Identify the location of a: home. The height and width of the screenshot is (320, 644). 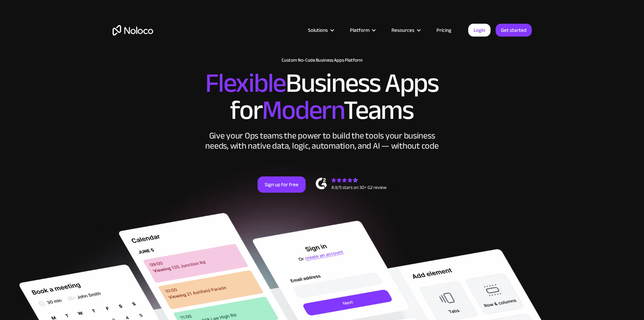
(132, 31).